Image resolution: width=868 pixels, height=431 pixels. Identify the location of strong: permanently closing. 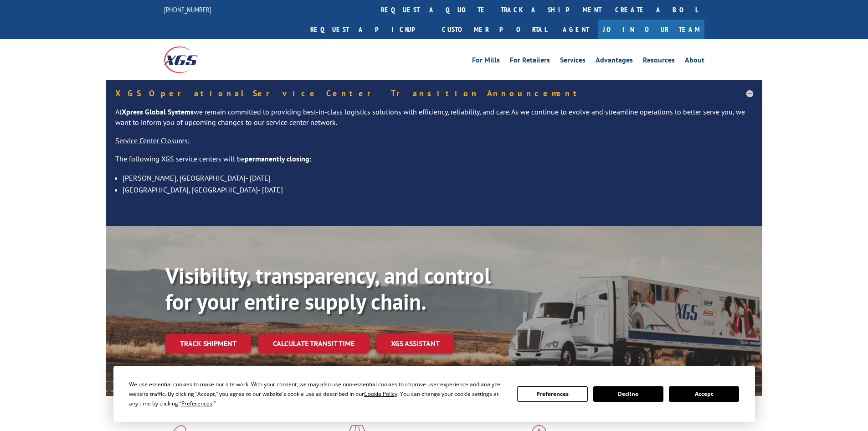
(277, 159).